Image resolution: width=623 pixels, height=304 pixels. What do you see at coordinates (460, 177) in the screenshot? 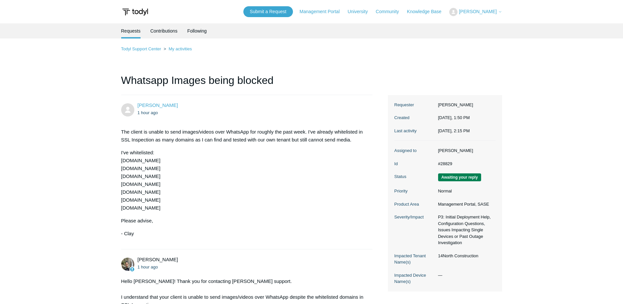
I see `span: We are waiting for you to respond` at bounding box center [460, 177].